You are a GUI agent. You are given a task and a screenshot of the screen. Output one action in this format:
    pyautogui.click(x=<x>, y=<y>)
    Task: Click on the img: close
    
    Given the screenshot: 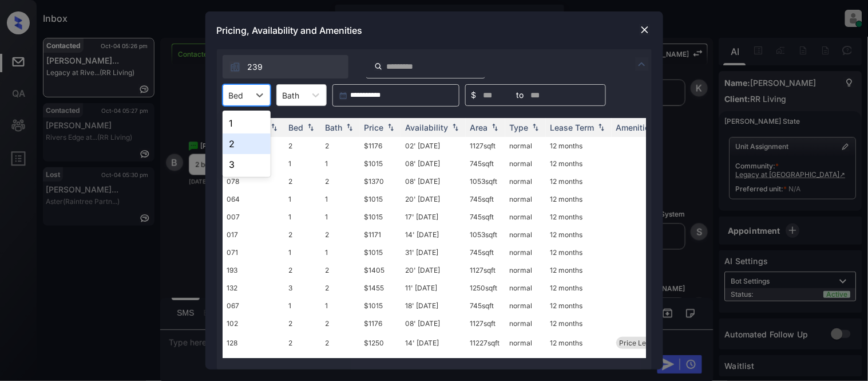 What is the action you would take?
    pyautogui.click(x=645, y=30)
    